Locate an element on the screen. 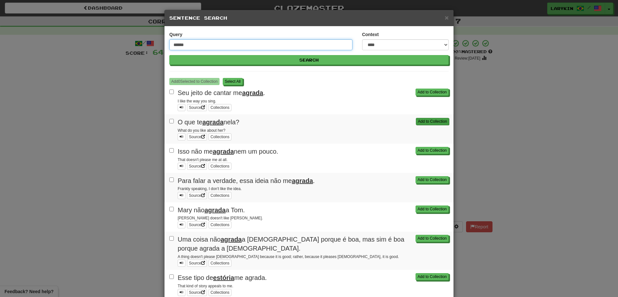 Image resolution: width=618 pixels, height=297 pixels. small: That kind of story appeals to me. is located at coordinates (205, 286).